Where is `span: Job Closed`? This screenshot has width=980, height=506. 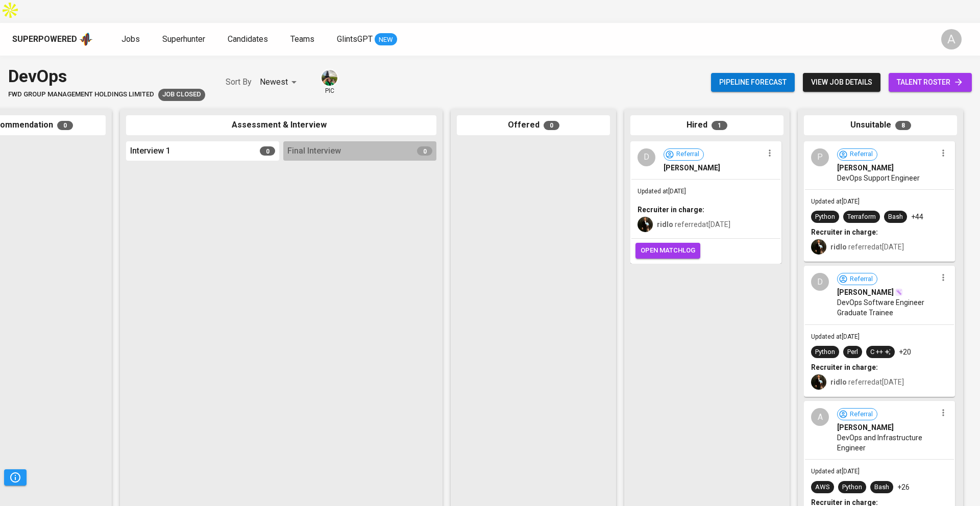
span: Job Closed is located at coordinates (182, 94).